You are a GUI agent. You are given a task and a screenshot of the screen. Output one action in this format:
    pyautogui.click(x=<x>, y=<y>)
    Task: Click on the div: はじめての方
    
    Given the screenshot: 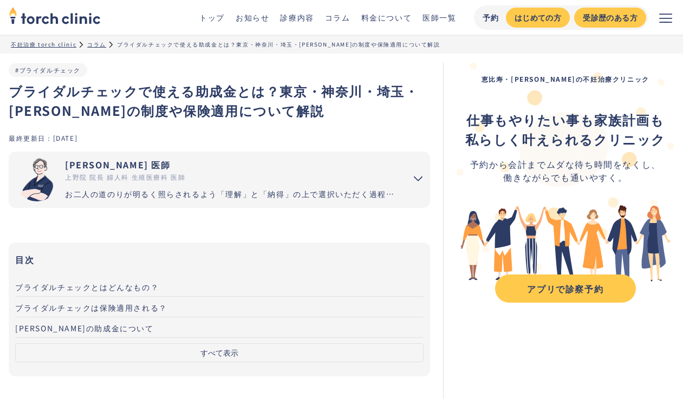 What is the action you would take?
    pyautogui.click(x=538, y=17)
    